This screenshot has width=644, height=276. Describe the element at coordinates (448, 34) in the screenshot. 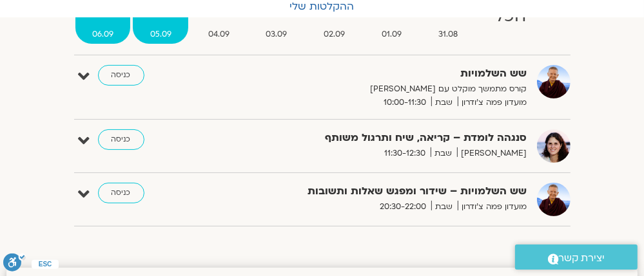

I see `span: 31.08` at that location.